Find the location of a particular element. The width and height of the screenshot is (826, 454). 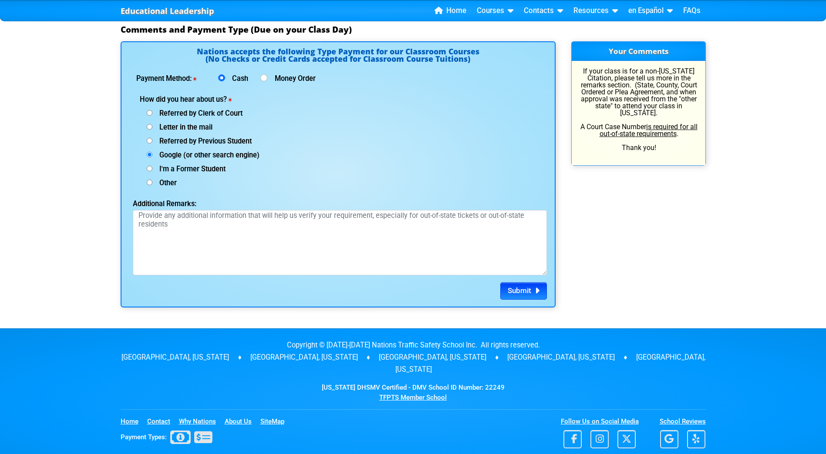

div: Payment Types: is located at coordinates (166, 438).